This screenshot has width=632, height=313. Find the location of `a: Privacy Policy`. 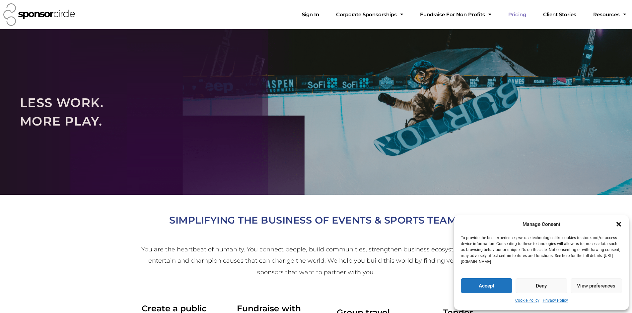

a: Privacy Policy is located at coordinates (555, 301).